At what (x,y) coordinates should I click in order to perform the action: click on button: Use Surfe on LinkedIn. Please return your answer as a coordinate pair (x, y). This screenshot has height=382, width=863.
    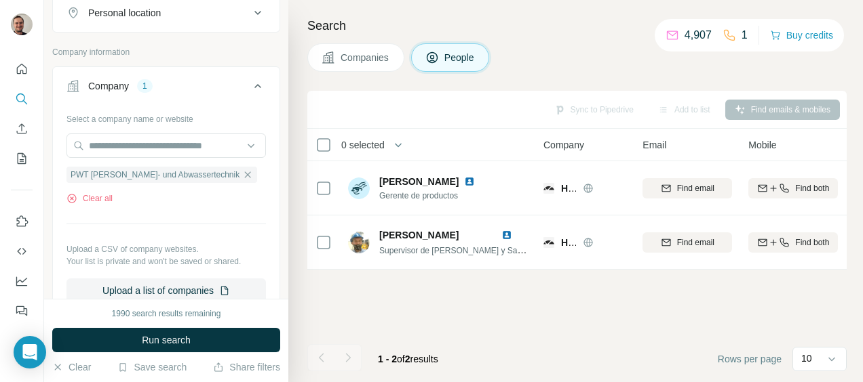
    Looking at the image, I should click on (22, 222).